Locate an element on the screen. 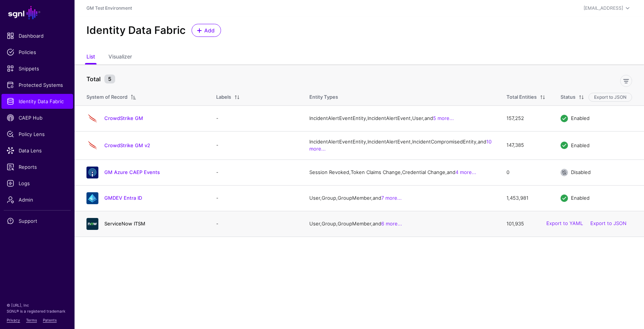 The image size is (644, 329). a: Identity Data Fabric is located at coordinates (37, 101).